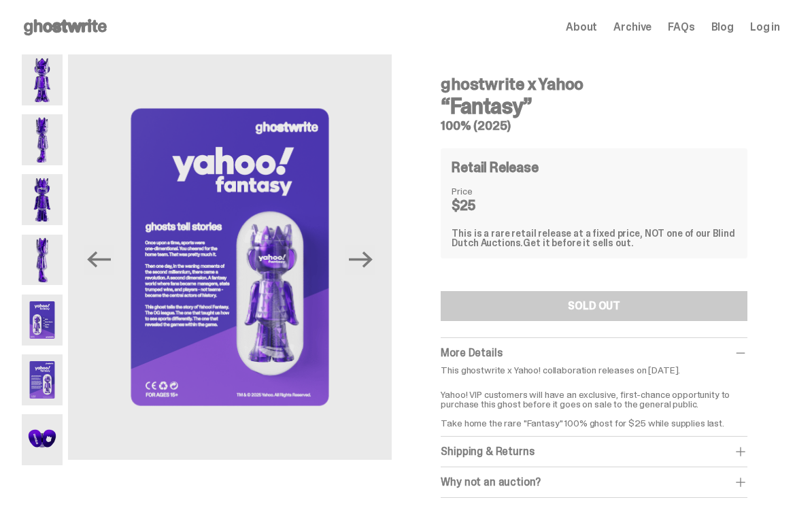 The height and width of the screenshot is (521, 812). What do you see at coordinates (594, 306) in the screenshot?
I see `div: SOLD OUT` at bounding box center [594, 306].